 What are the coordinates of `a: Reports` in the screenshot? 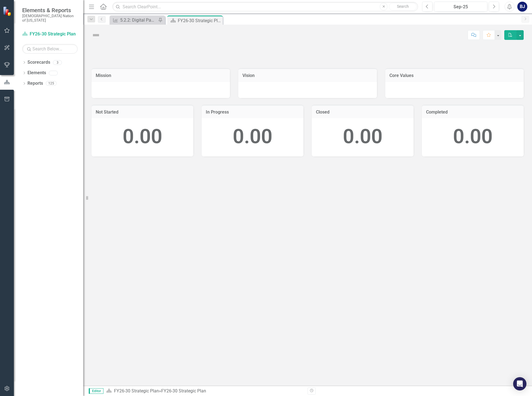 It's located at (35, 84).